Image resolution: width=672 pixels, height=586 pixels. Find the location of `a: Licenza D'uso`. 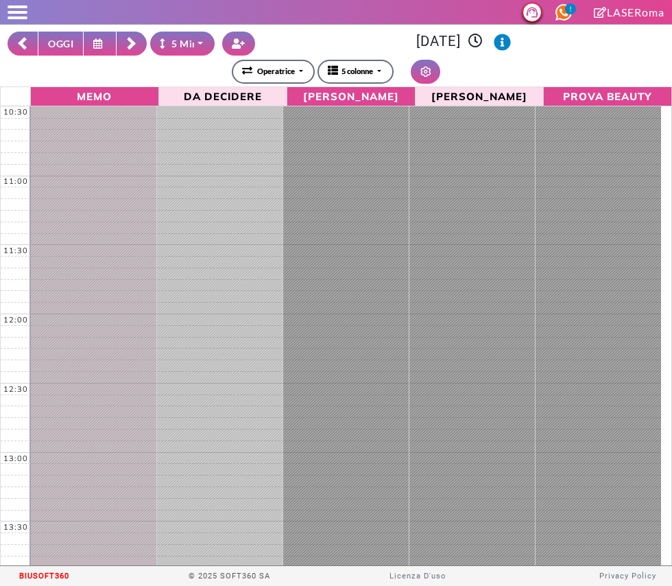

a: Licenza D'uso is located at coordinates (418, 576).